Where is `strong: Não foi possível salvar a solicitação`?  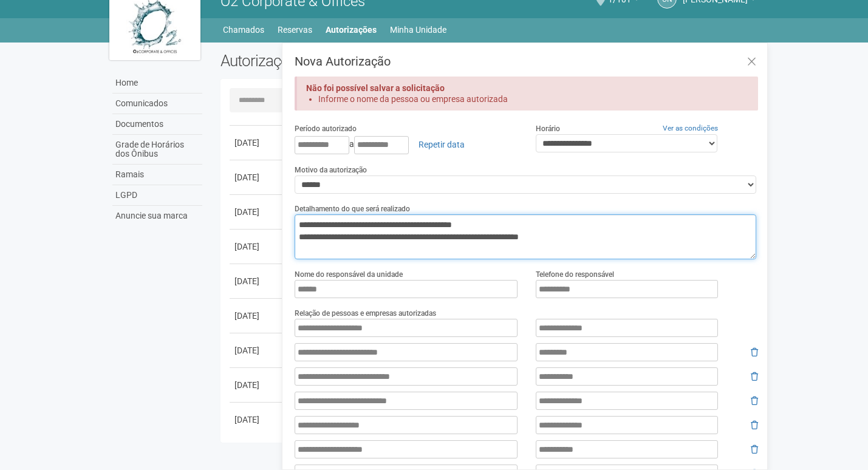 strong: Não foi possível salvar a solicitação is located at coordinates (376, 88).